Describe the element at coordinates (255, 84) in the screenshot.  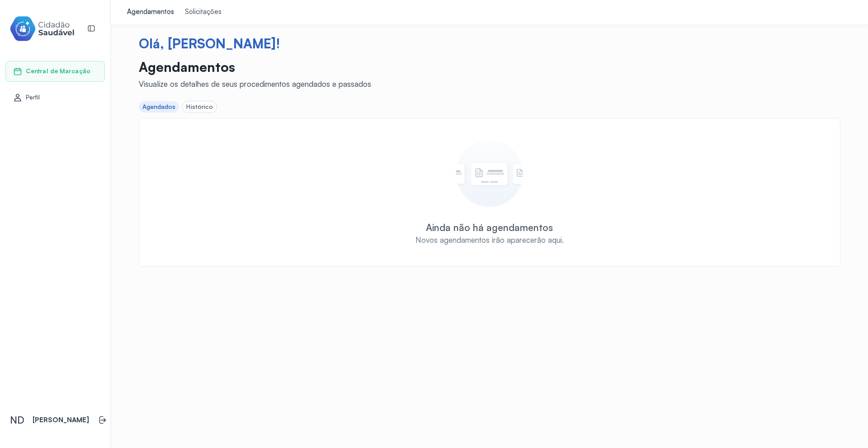
I see `div: Visualize os detalhes de seus procedimentos agendados e passados` at that location.